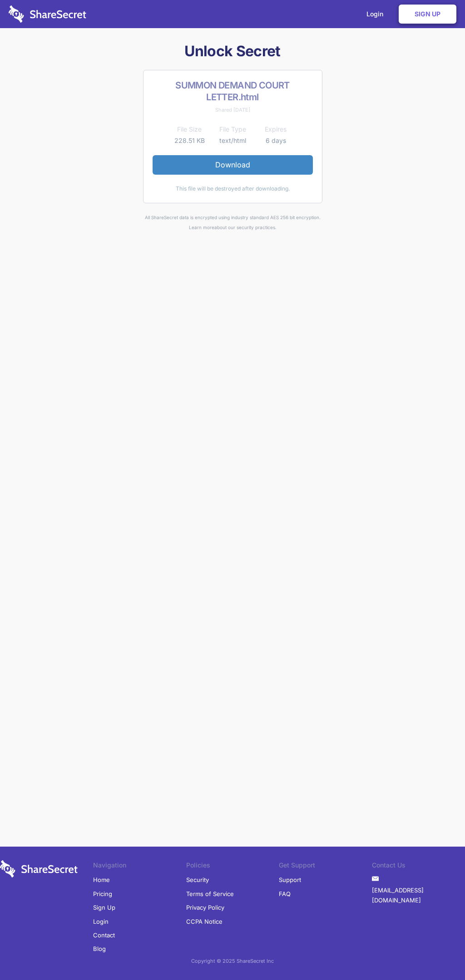 The width and height of the screenshot is (465, 980). What do you see at coordinates (139, 867) in the screenshot?
I see `li: Navigation` at bounding box center [139, 867].